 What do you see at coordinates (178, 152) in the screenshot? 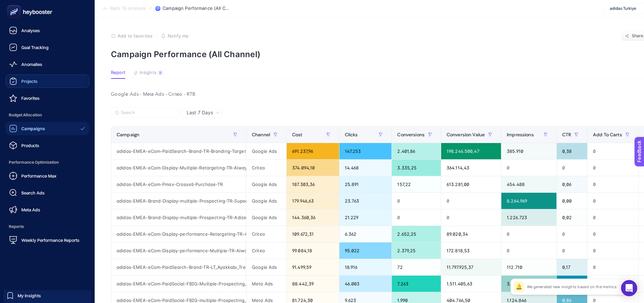
I see `div: adidas-EMEA-eCom-PaidSearch-Brand-TR-Branding-TargetIS` at bounding box center [178, 152].